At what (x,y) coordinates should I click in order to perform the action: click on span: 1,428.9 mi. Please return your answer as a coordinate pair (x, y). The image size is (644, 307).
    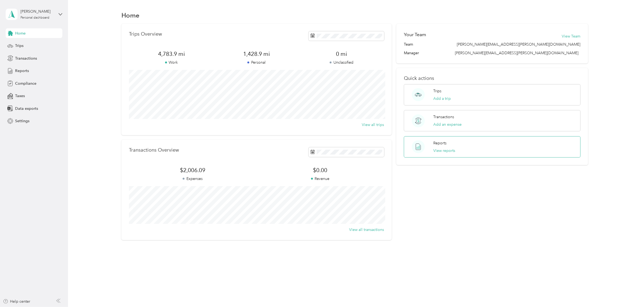
    Looking at the image, I should click on (256, 54).